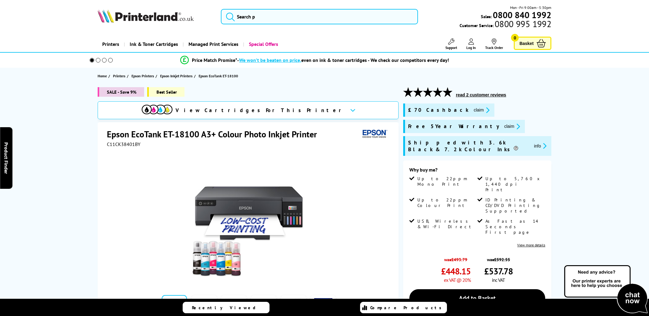 The width and height of the screenshot is (649, 316). Describe the element at coordinates (249, 220) in the screenshot. I see `img: Epson EcoTank ET-18100` at that location.